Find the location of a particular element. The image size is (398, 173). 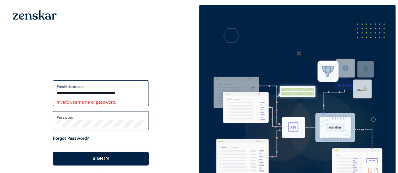

label: Password is located at coordinates (101, 118).